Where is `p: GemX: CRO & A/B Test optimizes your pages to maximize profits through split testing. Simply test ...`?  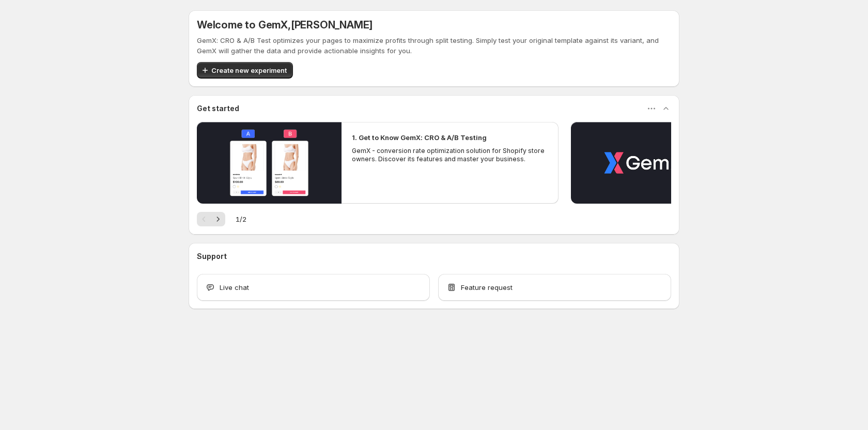
p: GemX: CRO & A/B Test optimizes your pages to maximize profits through split testing. Simply test ... is located at coordinates (434, 46).